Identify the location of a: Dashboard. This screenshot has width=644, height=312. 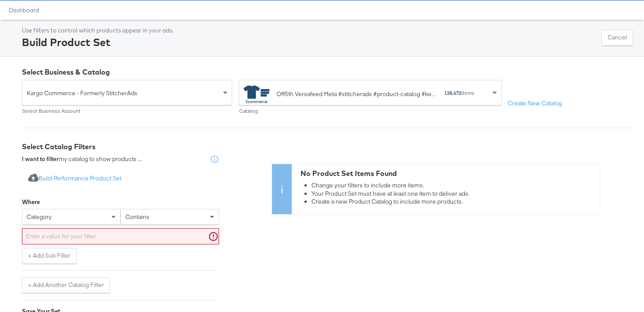
(24, 10).